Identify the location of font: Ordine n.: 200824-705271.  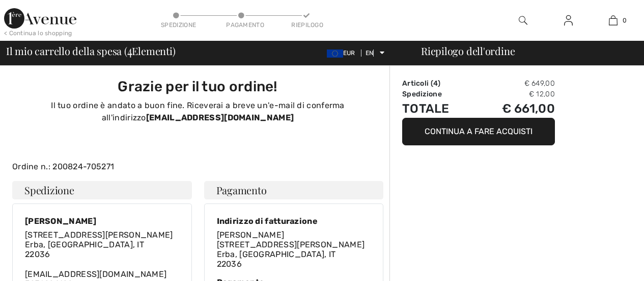
(63, 166).